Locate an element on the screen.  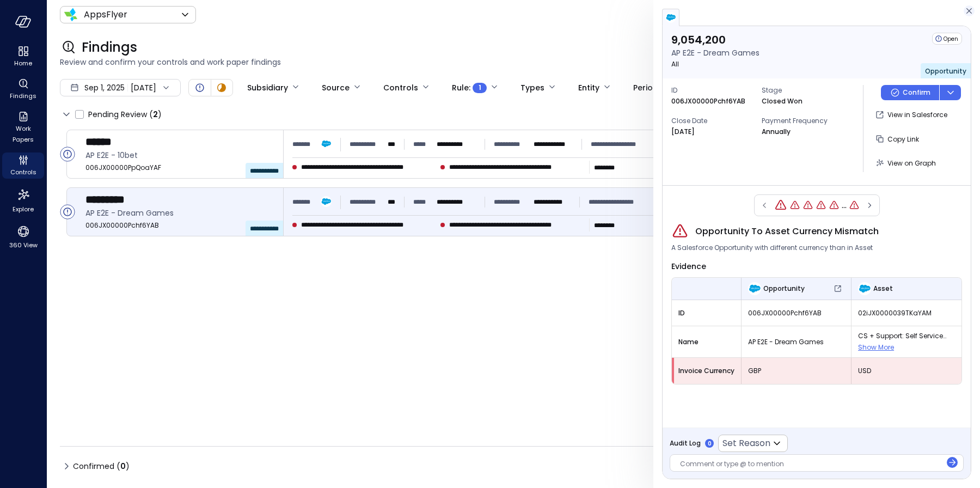
span: Stage is located at coordinates (802, 90).